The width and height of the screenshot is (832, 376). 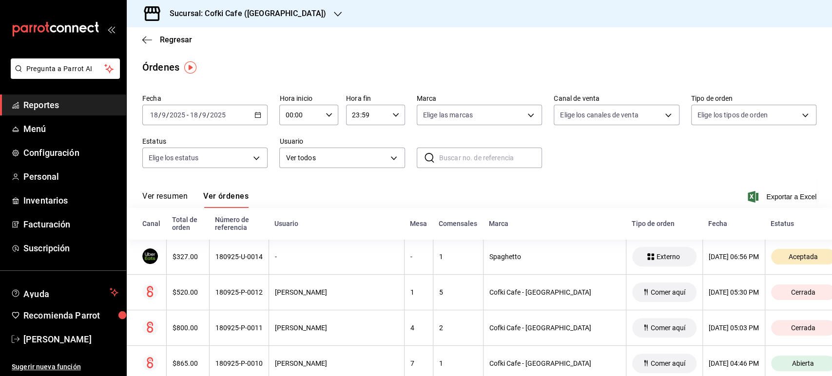 I want to click on div: 5, so click(x=458, y=292).